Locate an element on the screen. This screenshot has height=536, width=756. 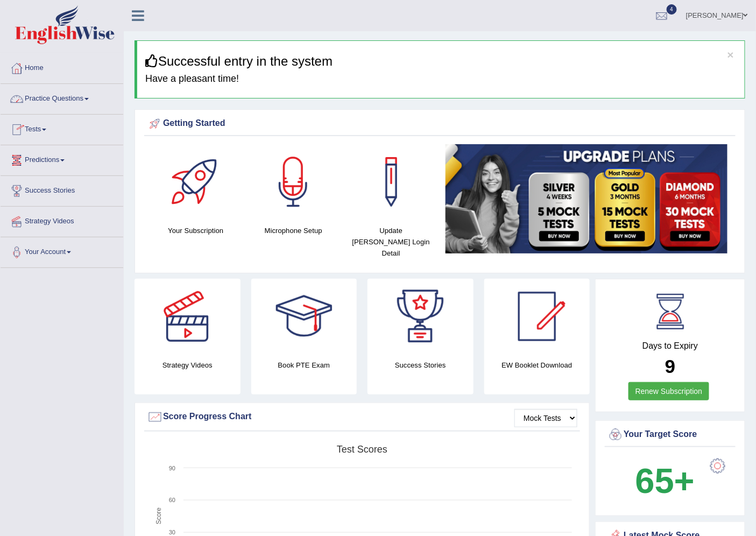
tspan: Test scores is located at coordinates (363, 449).